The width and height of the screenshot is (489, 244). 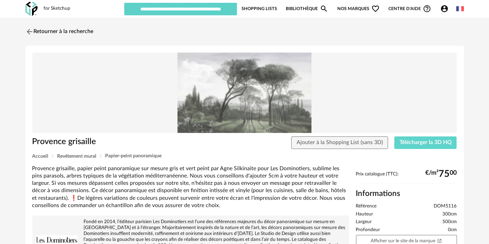 What do you see at coordinates (452, 230) in the screenshot?
I see `span: 0cm` at bounding box center [452, 230].